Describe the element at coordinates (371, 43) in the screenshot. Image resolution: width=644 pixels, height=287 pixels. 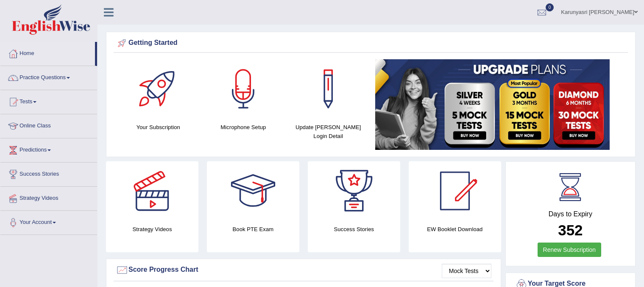
I see `div: Getting Started` at that location.